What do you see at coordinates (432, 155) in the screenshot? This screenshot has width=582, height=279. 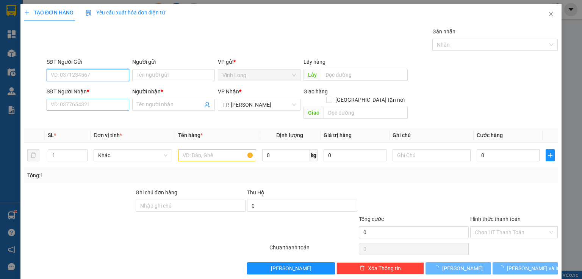 I see `input: Ghi Chú` at bounding box center [432, 155].